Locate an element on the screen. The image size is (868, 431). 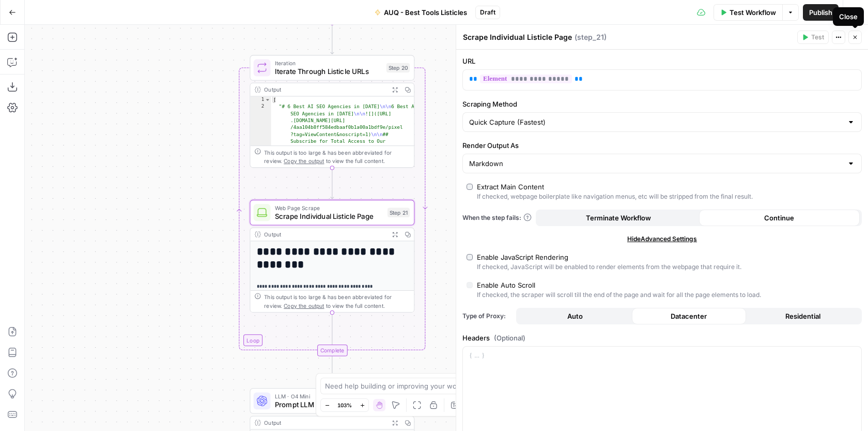
span: When the step fails: is located at coordinates (497, 218).